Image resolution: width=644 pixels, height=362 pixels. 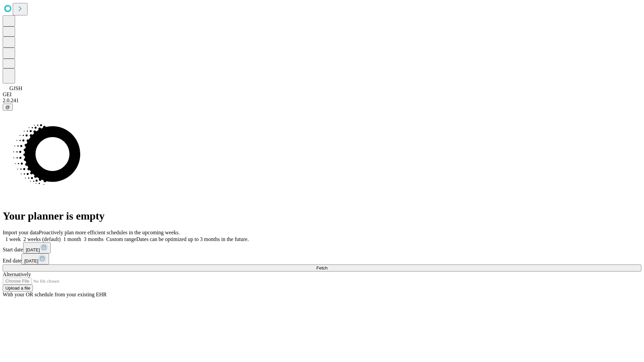 I want to click on span: 1 month, so click(x=72, y=239).